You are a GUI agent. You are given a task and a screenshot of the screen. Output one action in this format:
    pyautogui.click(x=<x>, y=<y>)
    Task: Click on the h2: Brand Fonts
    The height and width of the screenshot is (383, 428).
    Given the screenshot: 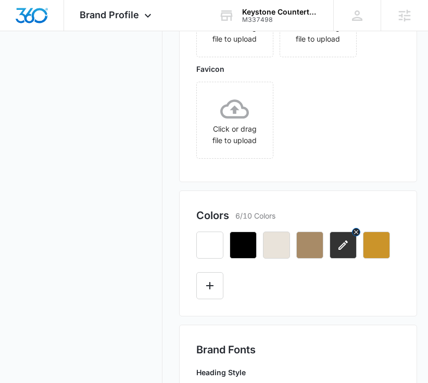 What is the action you would take?
    pyautogui.click(x=298, y=350)
    